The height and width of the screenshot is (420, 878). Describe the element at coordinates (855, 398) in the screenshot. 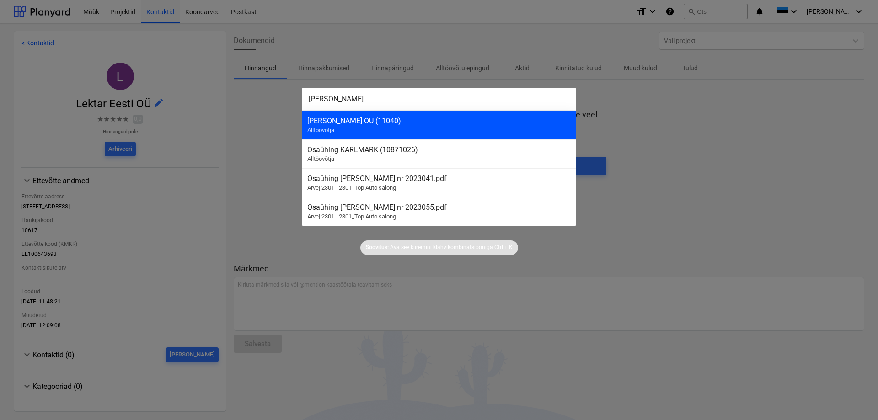

I see `div: Chat Widget` at that location.